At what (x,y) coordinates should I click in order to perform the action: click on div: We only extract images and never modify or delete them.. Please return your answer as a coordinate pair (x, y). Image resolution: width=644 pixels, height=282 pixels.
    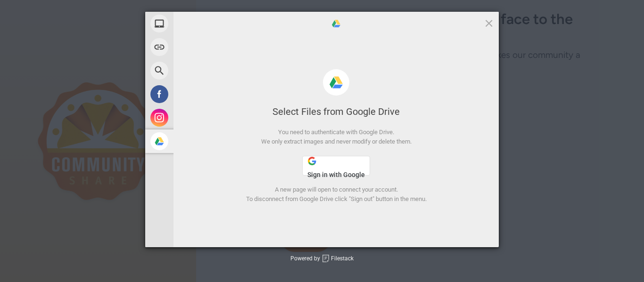
    Looking at the image, I should click on (336, 142).